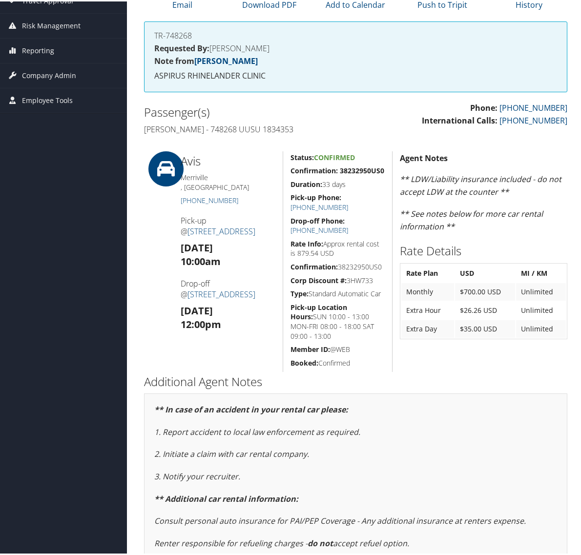 This screenshot has height=555, width=581. What do you see at coordinates (246, 111) in the screenshot?
I see `h2: Passenger(s)` at bounding box center [246, 111].